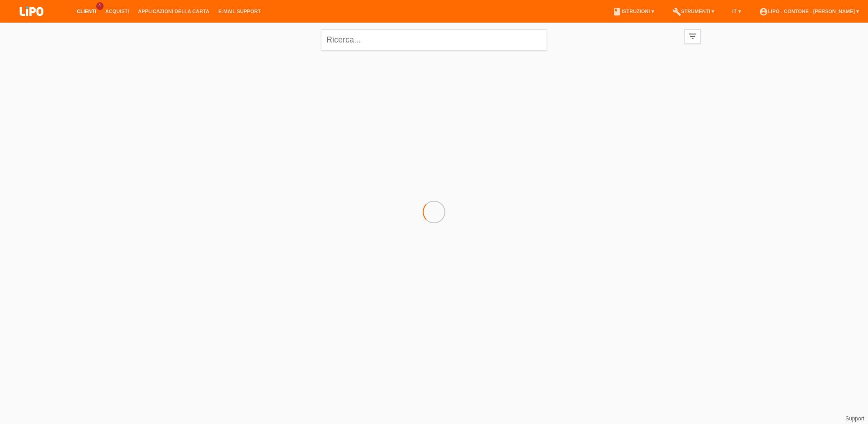  I want to click on a: bookIstruzioni ▾, so click(633, 11).